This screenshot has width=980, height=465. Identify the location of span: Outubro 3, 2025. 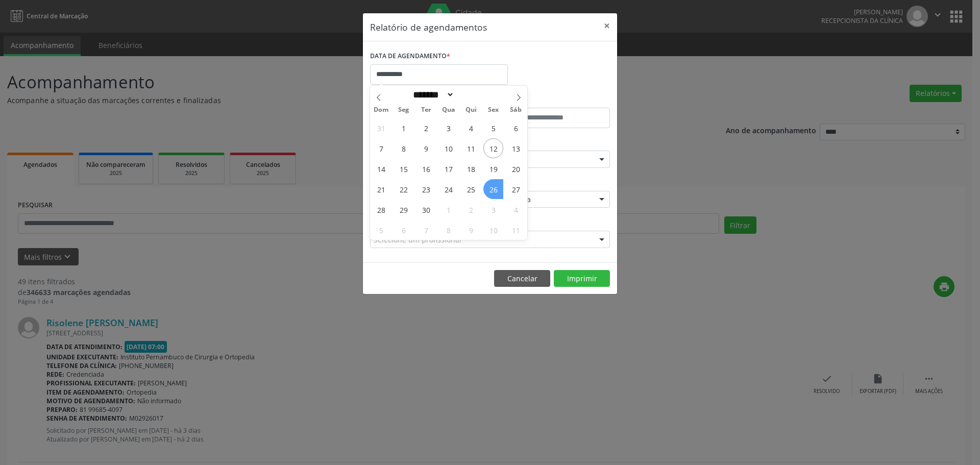
(493, 210).